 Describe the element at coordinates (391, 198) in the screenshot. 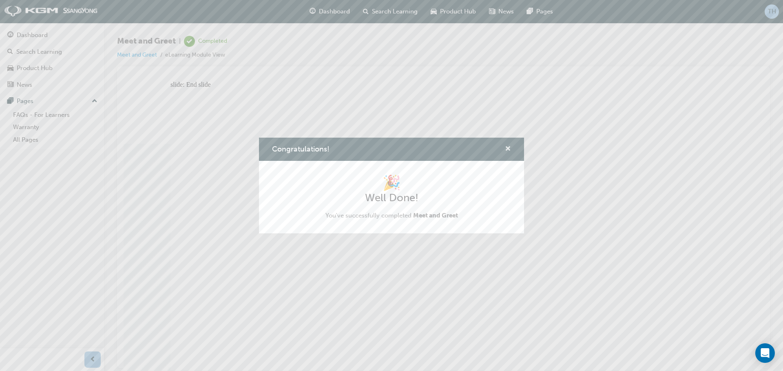

I see `h2: Well Done!` at that location.